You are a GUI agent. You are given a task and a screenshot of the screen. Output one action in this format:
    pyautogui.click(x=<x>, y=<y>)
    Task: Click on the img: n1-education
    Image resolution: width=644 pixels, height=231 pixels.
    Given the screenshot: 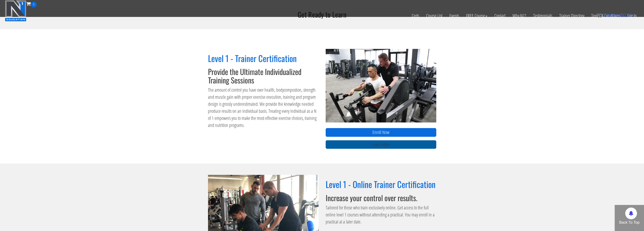 What is the action you would take?
    pyautogui.click(x=16, y=11)
    